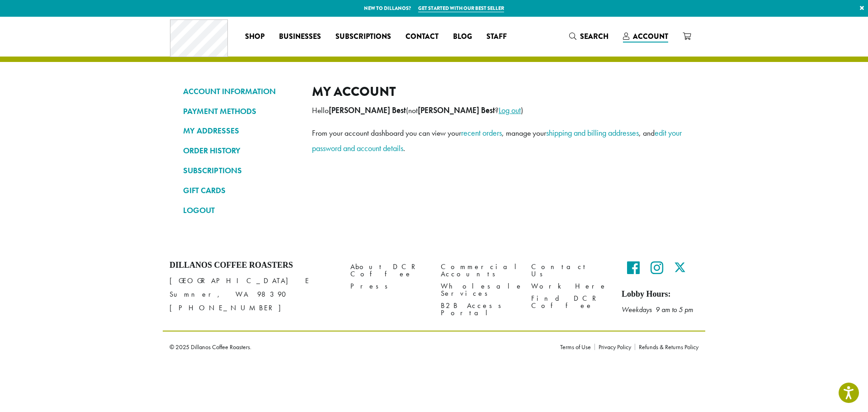 The height and width of the screenshot is (412, 868). I want to click on span: Account, so click(651, 36).